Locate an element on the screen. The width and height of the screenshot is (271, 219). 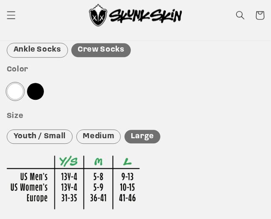
img: Skunk Skin Anti-Odor Socks. is located at coordinates (136, 15).